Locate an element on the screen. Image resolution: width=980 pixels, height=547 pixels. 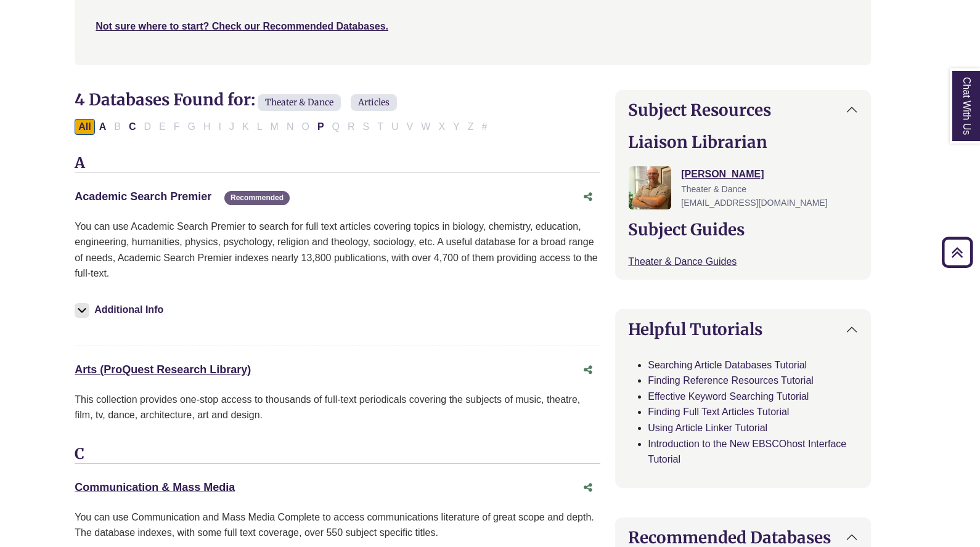
p: This collection provides one-stop access to thousands of full-text periodicals covering the subje... is located at coordinates (337, 408).